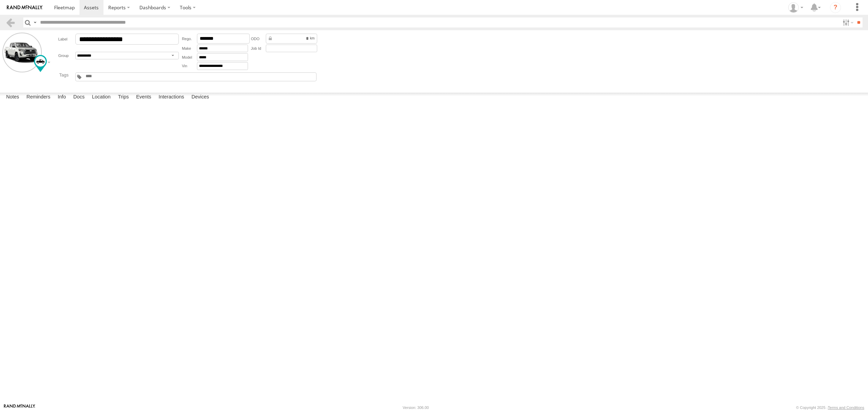 The height and width of the screenshot is (411, 868). What do you see at coordinates (25, 7) in the screenshot?
I see `img: rand-logo.svg` at bounding box center [25, 7].